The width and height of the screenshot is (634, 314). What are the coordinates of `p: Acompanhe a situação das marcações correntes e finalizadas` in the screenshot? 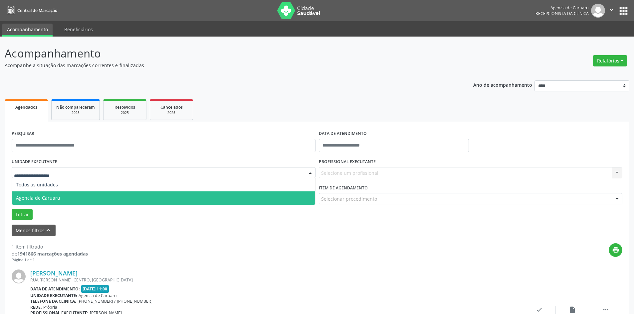 It's located at (223, 65).